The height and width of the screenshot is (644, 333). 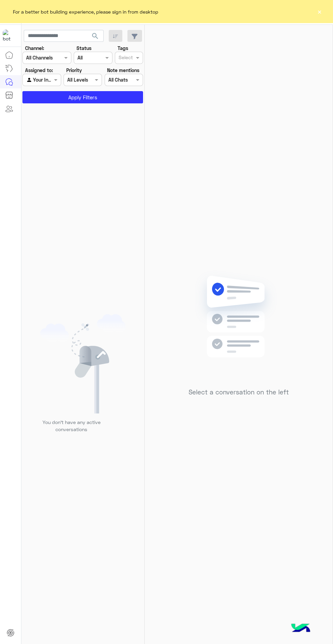 What do you see at coordinates (35, 48) in the screenshot?
I see `label: Channel:` at bounding box center [35, 48].